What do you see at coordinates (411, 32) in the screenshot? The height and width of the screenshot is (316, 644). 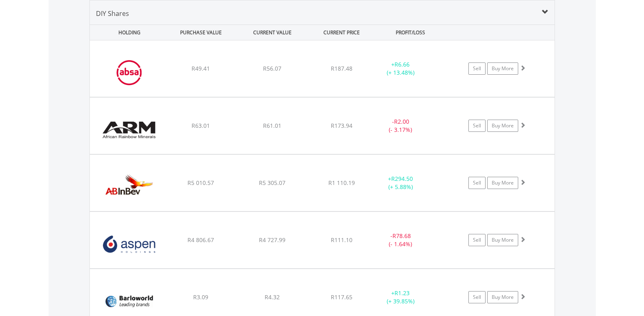 I see `div: PROFIT/LOSS` at bounding box center [411, 32].